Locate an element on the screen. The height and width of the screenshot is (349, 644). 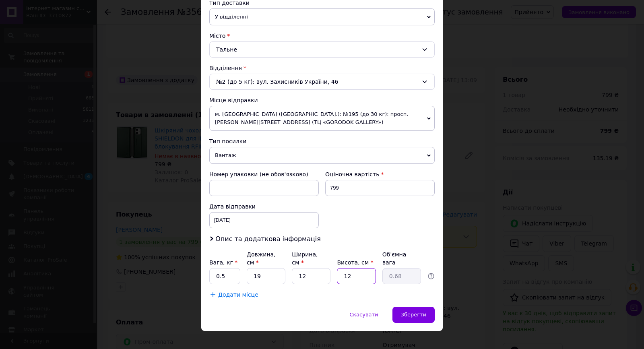
span: Місце відправки is located at coordinates (233, 100).